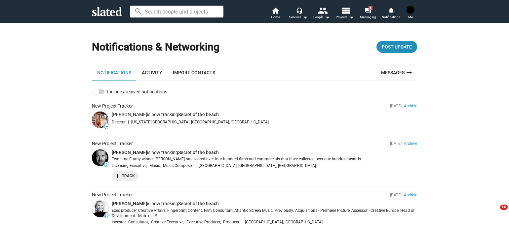 The image size is (509, 227). Describe the element at coordinates (100, 209) in the screenshot. I see `a: Shelly Bancroft 39` at that location.